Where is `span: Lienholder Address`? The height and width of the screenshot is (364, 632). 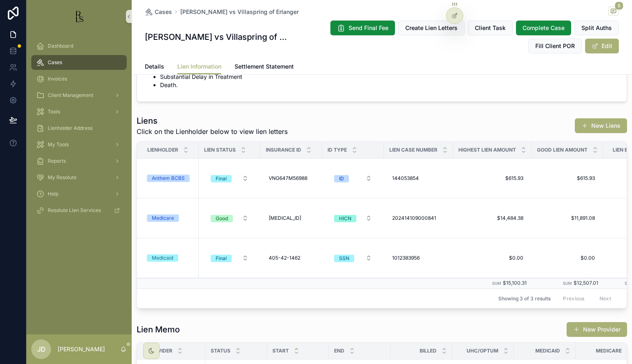
span: Lienholder Address is located at coordinates (70, 128).